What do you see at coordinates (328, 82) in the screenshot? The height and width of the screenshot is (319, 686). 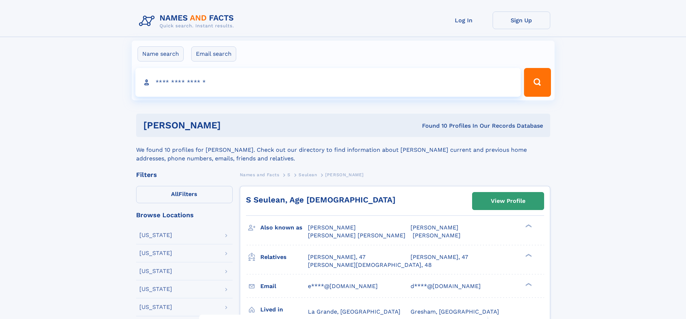 I see `input: search input` at bounding box center [328, 82].